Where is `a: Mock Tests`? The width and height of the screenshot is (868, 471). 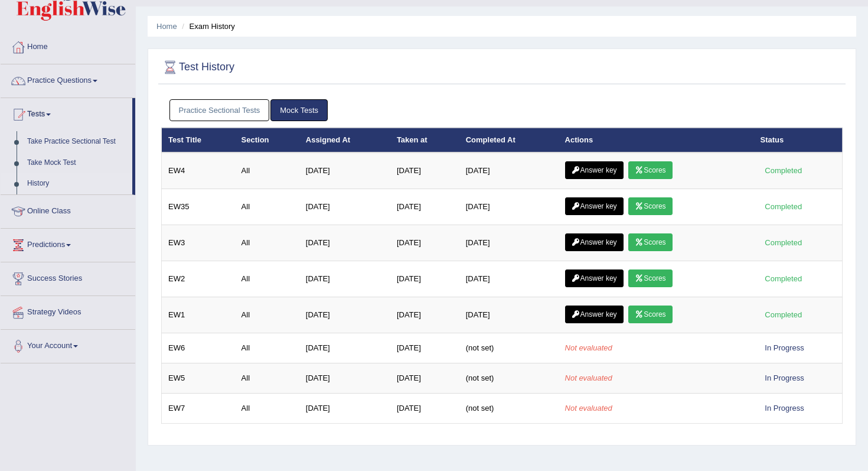
a: Mock Tests is located at coordinates (298, 110).